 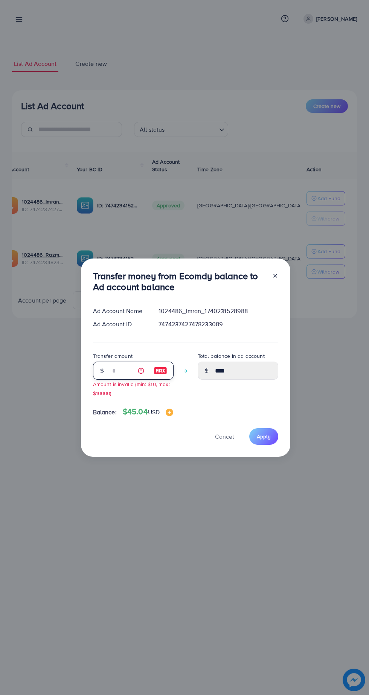 I want to click on div: 7474237427478233089, so click(x=218, y=324).